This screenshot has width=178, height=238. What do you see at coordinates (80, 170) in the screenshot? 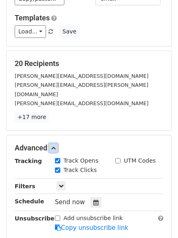
I see `label: Track Clicks` at bounding box center [80, 170].